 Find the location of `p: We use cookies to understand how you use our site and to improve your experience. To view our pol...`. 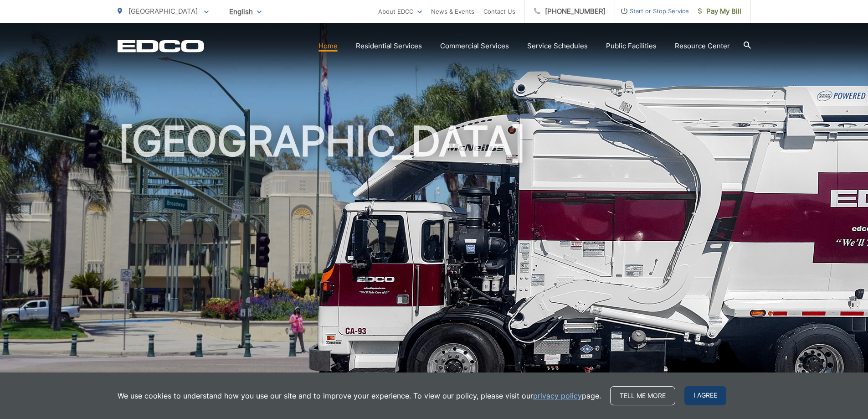

p: We use cookies to understand how you use our site and to improve your experience. To view our pol... is located at coordinates (359, 396).